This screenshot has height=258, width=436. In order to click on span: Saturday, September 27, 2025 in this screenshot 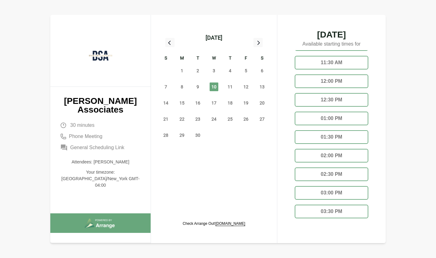, I will do `click(262, 119)`.